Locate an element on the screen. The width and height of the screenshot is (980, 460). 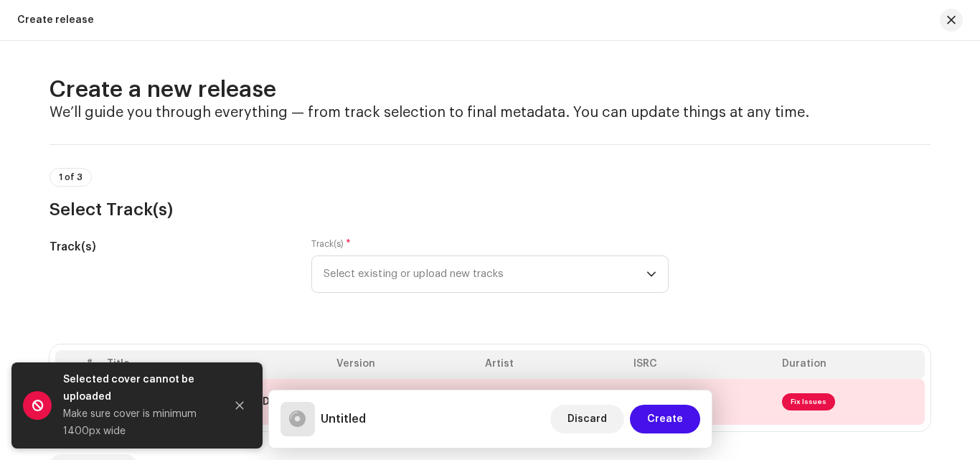
th: Title is located at coordinates (216, 365).